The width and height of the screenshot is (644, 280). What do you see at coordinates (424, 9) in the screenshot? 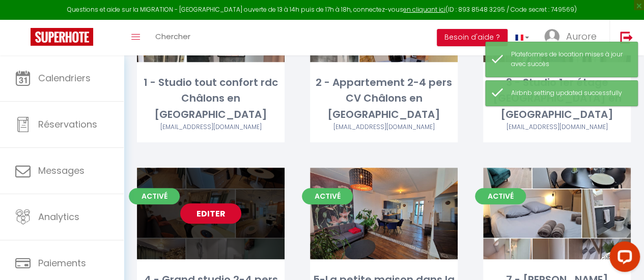
I see `a: en cliquant ici` at bounding box center [424, 9].